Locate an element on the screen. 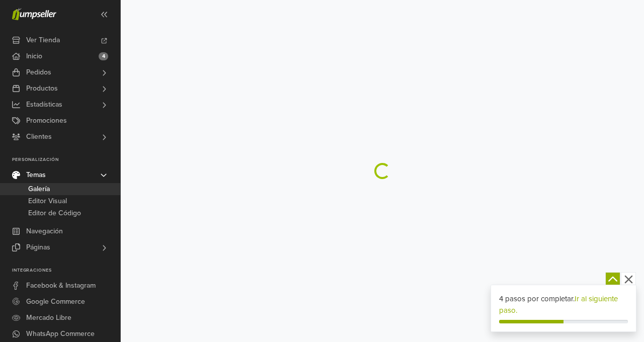 The height and width of the screenshot is (342, 644). span: Editor Visual is located at coordinates (48, 202).